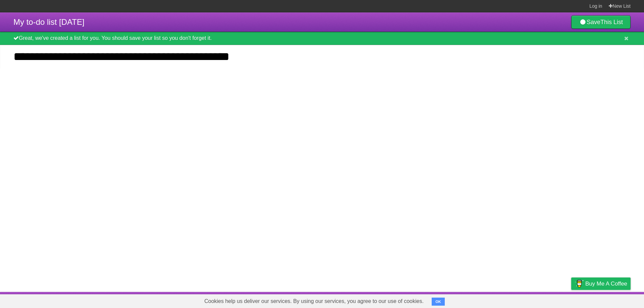 This screenshot has height=308, width=644. I want to click on a: Suggest a feature, so click(610, 300).